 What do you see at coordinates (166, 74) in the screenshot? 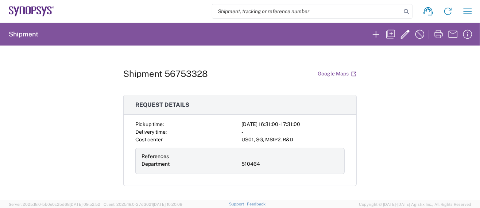
I see `h1: Shipment 56753328` at bounding box center [166, 74].